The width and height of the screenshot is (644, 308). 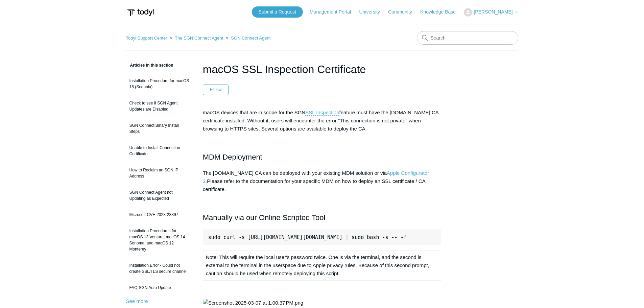 What do you see at coordinates (277, 12) in the screenshot?
I see `a: Submit a Request` at bounding box center [277, 12].